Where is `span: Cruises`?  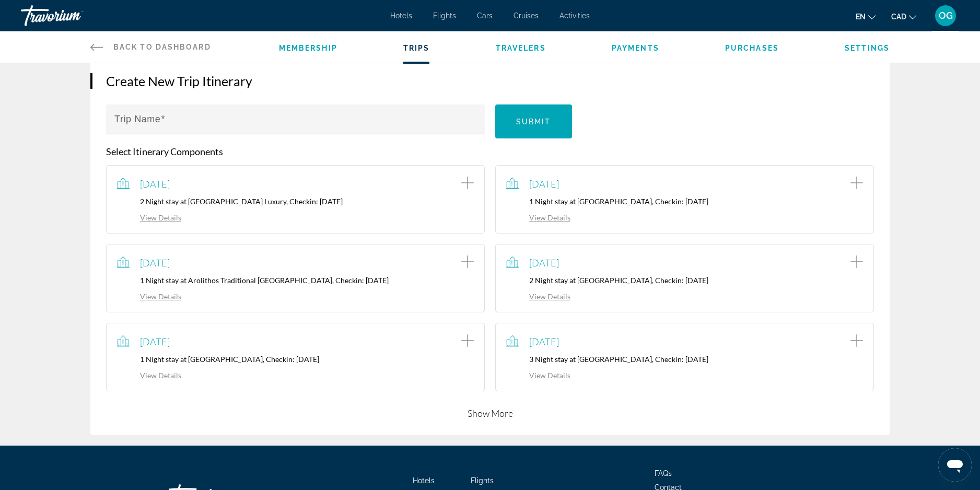 span: Cruises is located at coordinates (526, 16).